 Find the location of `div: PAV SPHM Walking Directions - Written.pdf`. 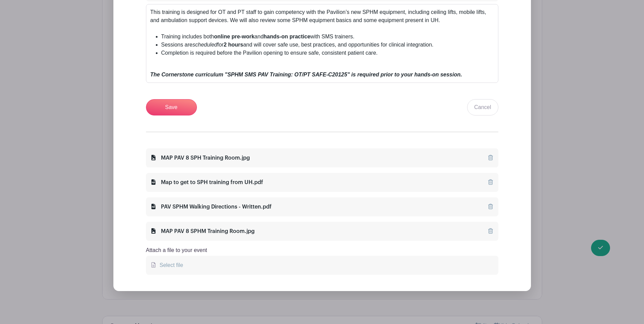

div: PAV SPHM Walking Directions - Written.pdf is located at coordinates (211, 207).